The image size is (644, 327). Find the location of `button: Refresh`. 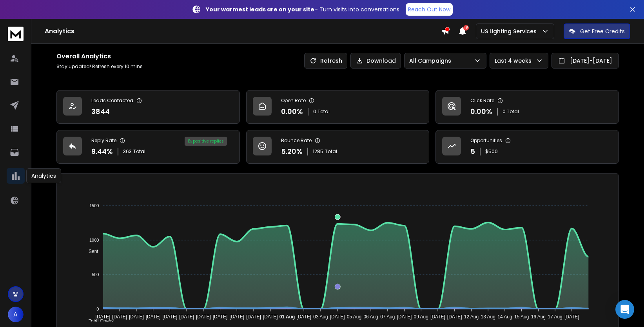

button: Refresh is located at coordinates (326, 61).